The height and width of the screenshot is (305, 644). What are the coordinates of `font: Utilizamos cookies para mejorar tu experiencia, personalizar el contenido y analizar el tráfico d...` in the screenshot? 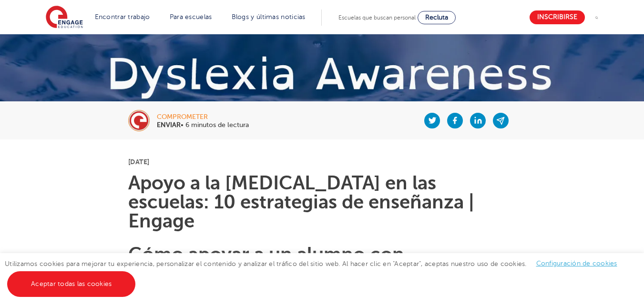 It's located at (265, 264).